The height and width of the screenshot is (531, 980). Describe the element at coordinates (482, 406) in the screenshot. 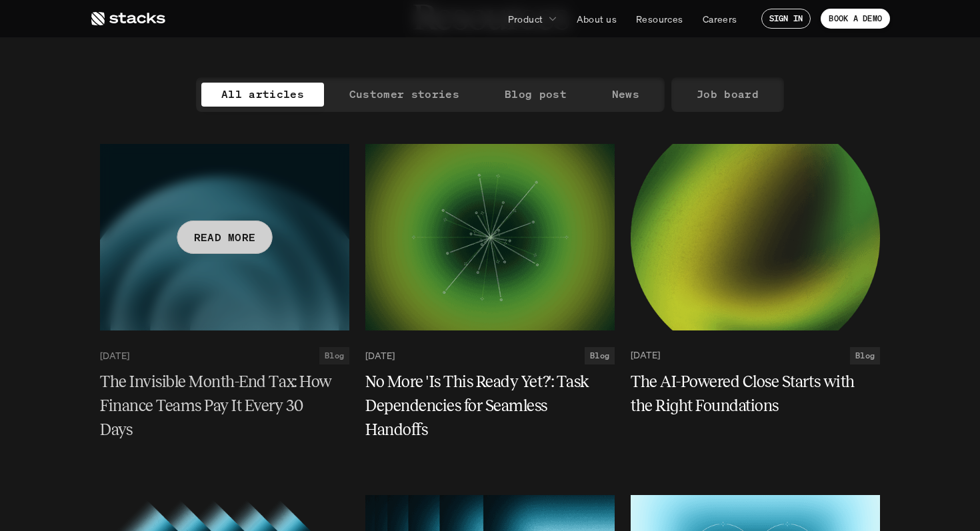

I see `h5: No More 'Is This Ready Yet?': Task Dependencies for Seamless Handoffs` at that location.